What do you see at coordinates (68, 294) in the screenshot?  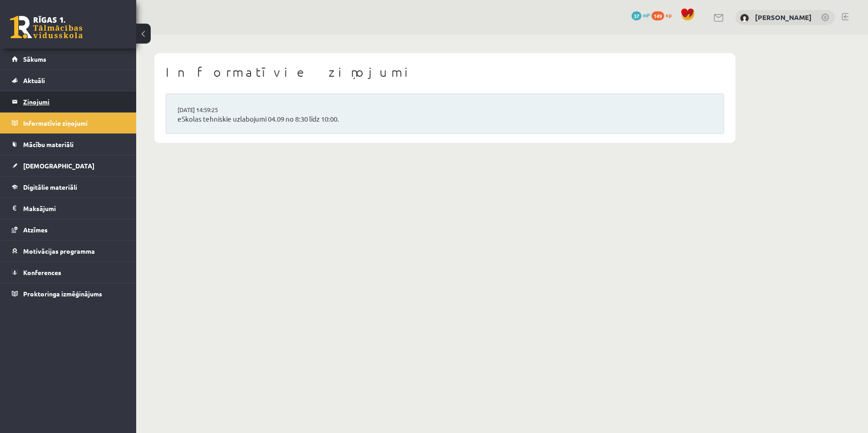 I see `a: Proktoringa izmēģinājums` at bounding box center [68, 294].